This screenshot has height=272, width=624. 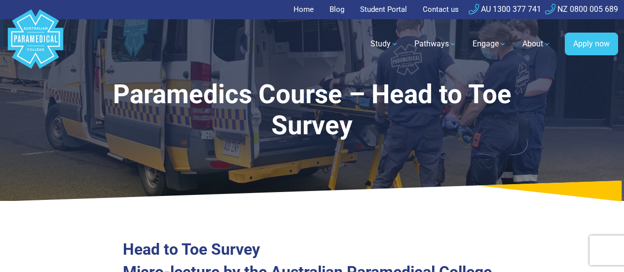 I want to click on a: Study, so click(x=384, y=44).